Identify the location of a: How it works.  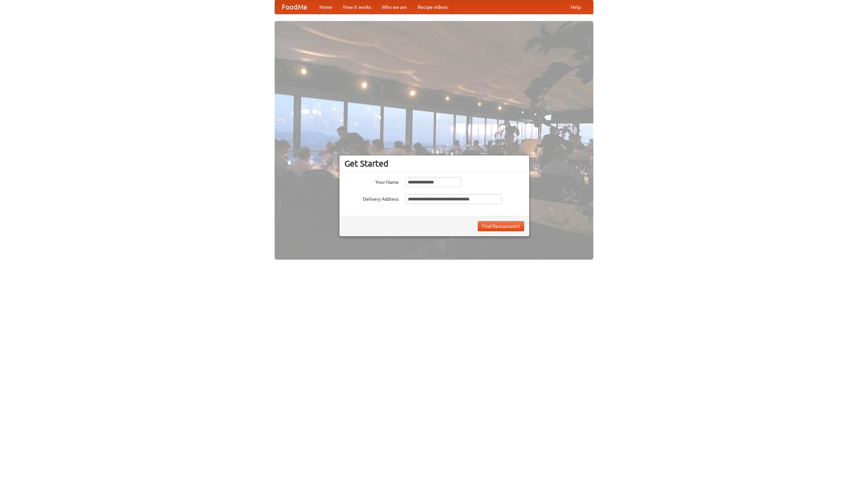
(357, 7).